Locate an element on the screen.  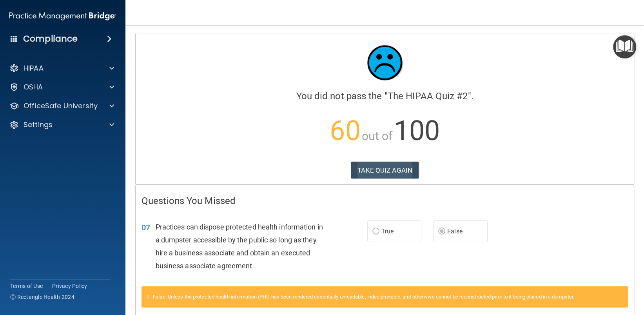
span: True is located at coordinates (387, 231).